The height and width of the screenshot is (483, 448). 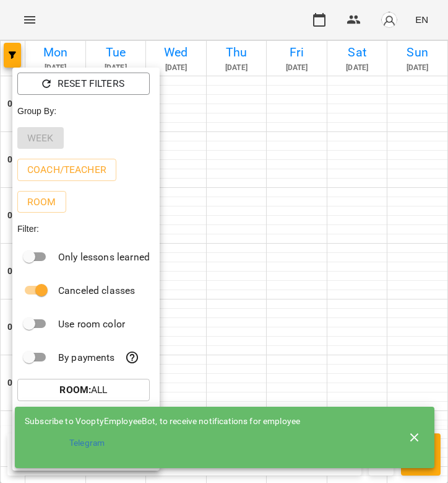 I want to click on p: All, so click(x=83, y=390).